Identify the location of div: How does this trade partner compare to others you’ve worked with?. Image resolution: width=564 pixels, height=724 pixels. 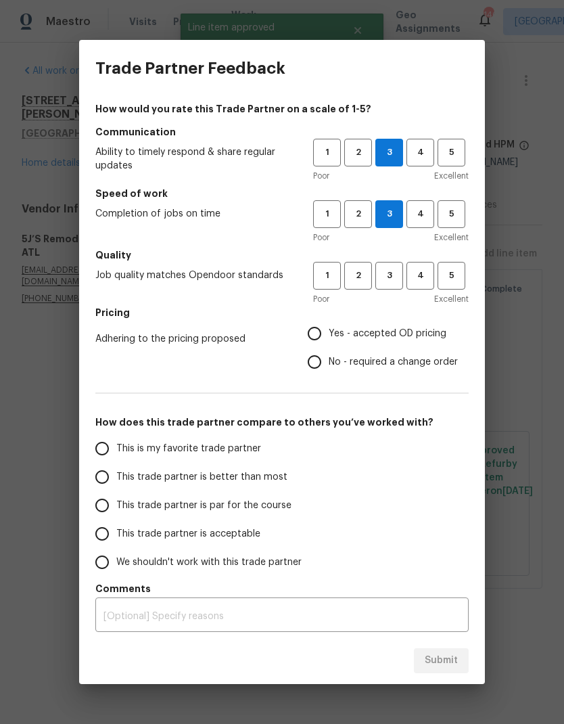
(282, 505).